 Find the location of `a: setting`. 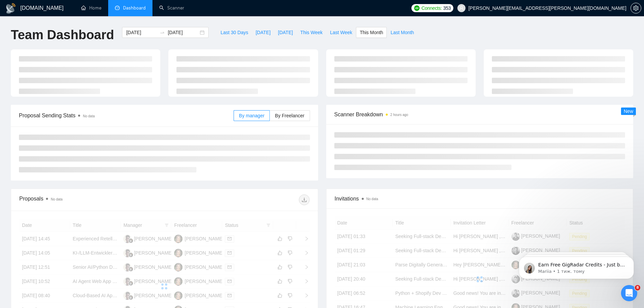

a: setting is located at coordinates (636, 8).